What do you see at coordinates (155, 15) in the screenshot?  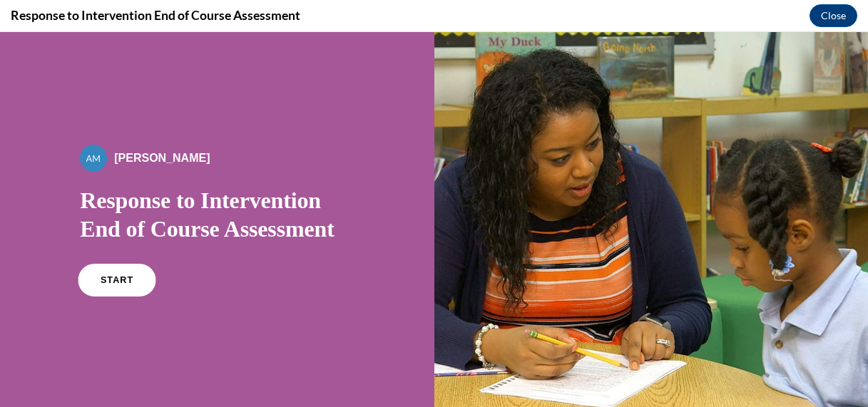 I see `h4: Response to Intervention End of Course Assessment` at bounding box center [155, 15].